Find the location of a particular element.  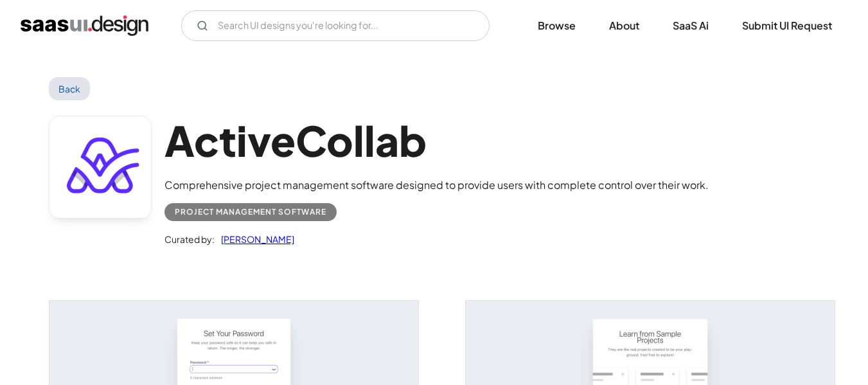

a: About is located at coordinates (624, 26).